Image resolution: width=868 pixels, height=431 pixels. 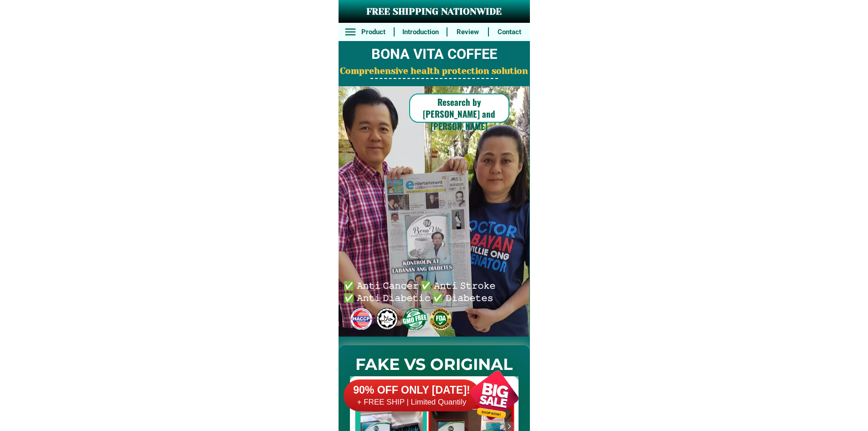 What do you see at coordinates (412, 402) in the screenshot?
I see `h6: + FREE SHIP | Limited Quantily` at bounding box center [412, 402].